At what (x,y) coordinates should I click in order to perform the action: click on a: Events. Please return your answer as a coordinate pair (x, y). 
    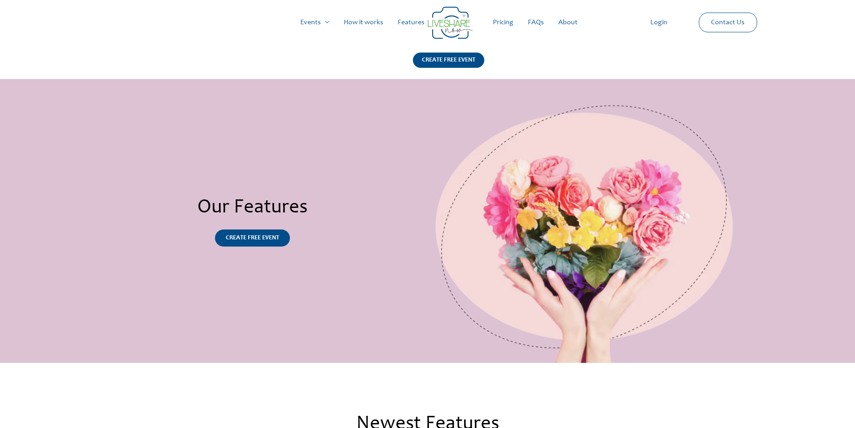
    Looking at the image, I should click on (315, 22).